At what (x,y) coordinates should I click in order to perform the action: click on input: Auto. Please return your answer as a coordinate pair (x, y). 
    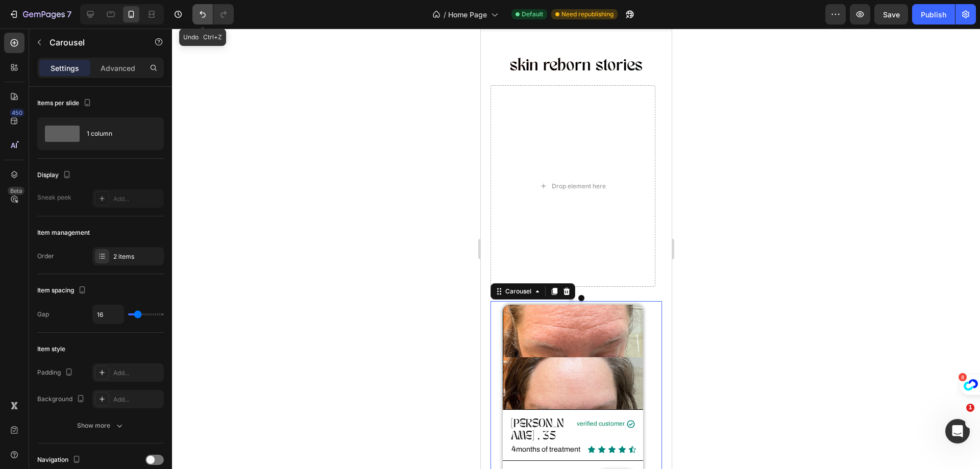
    Looking at the image, I should click on (108, 314).